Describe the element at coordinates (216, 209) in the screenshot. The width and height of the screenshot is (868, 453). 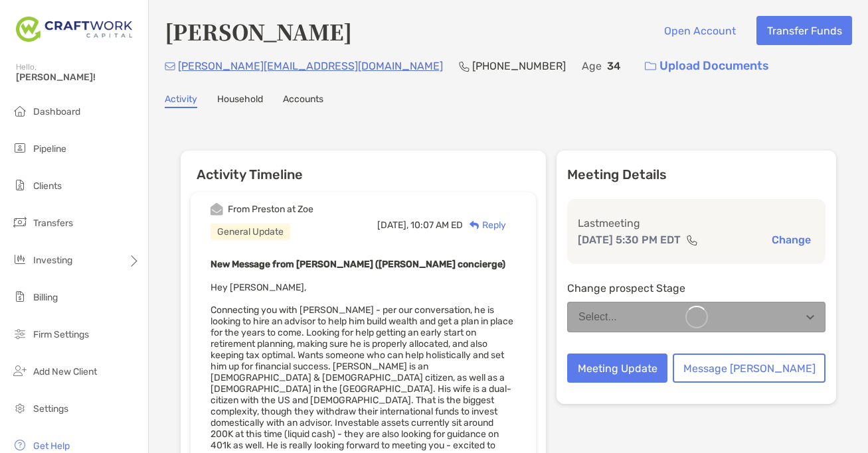
I see `img: Event icon` at that location.